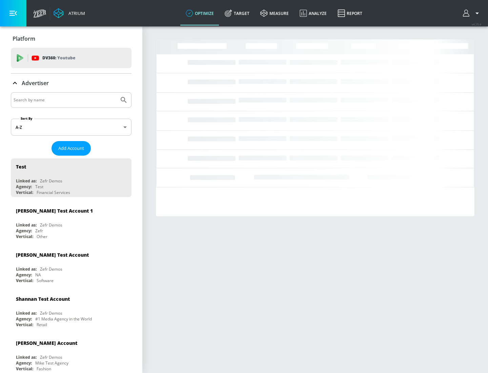  I want to click on p: DV360:, so click(59, 58).